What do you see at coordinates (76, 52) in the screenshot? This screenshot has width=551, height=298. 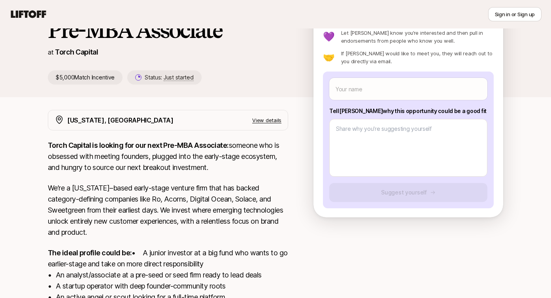 I see `a: Torch Capital` at bounding box center [76, 52].